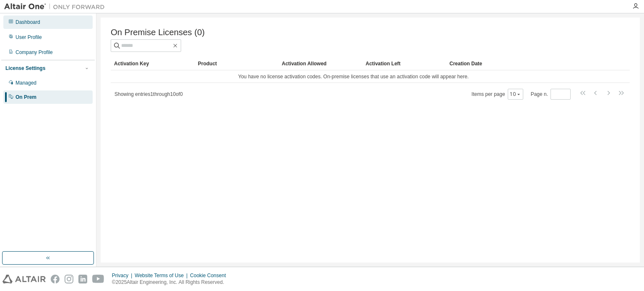  Describe the element at coordinates (68, 279) in the screenshot. I see `img: instagram.svg` at that location.